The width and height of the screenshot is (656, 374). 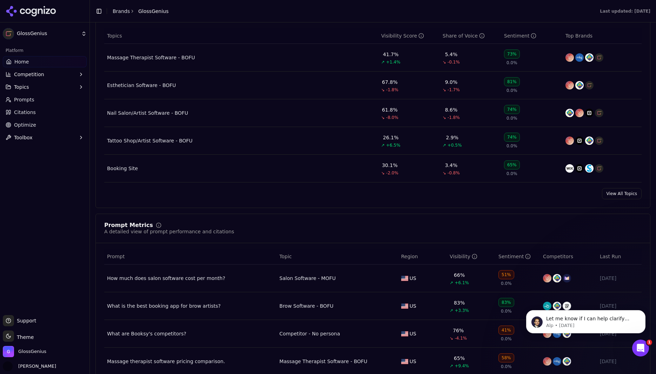 What do you see at coordinates (462, 283) in the screenshot?
I see `span: +6.1%` at bounding box center [462, 283].